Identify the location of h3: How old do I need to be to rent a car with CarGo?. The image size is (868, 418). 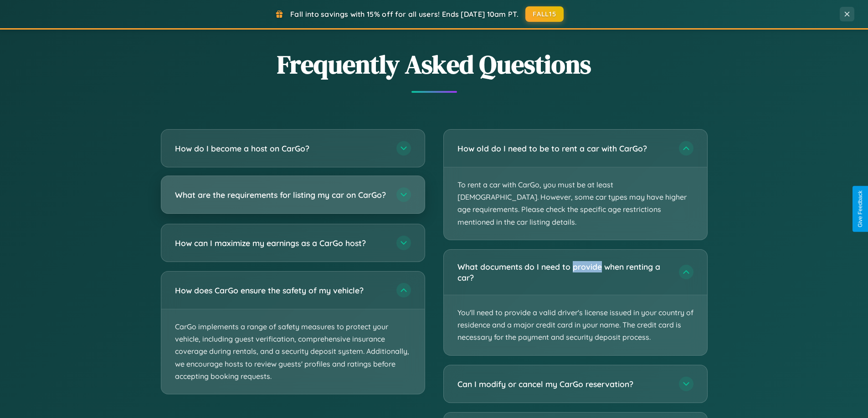
(564, 148).